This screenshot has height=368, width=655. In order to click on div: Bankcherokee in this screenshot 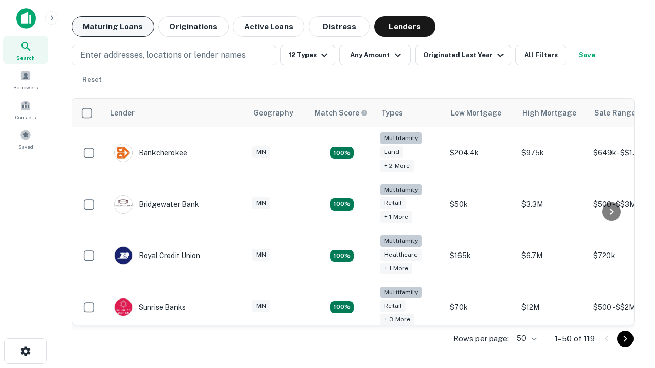, I will do `click(150, 153)`.